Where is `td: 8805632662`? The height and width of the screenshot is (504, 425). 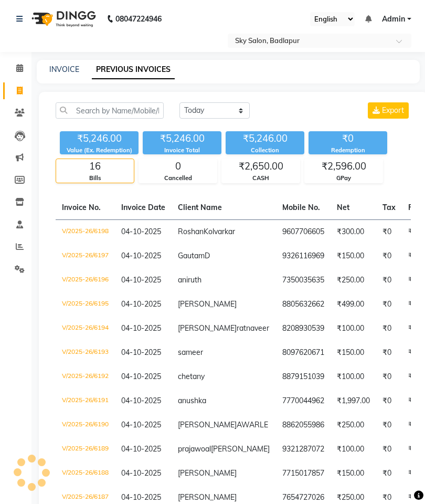 td: 8805632662 is located at coordinates (303, 305).